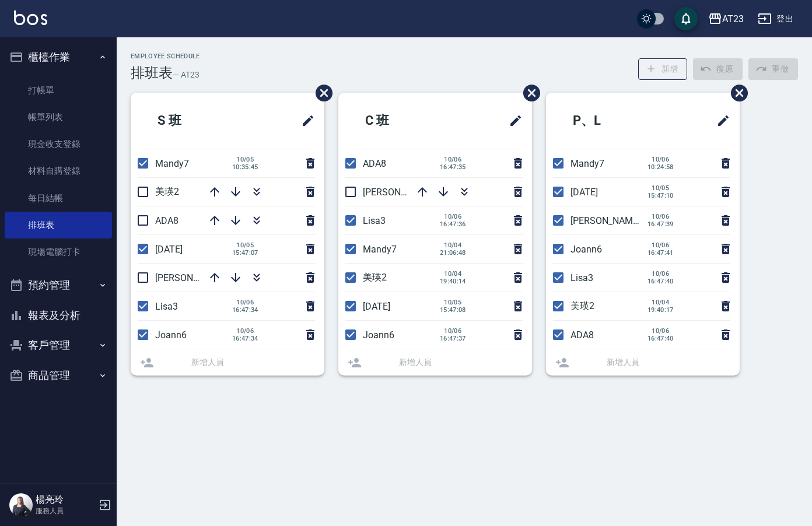 The image size is (812, 526). I want to click on span: 19:40:14, so click(453, 281).